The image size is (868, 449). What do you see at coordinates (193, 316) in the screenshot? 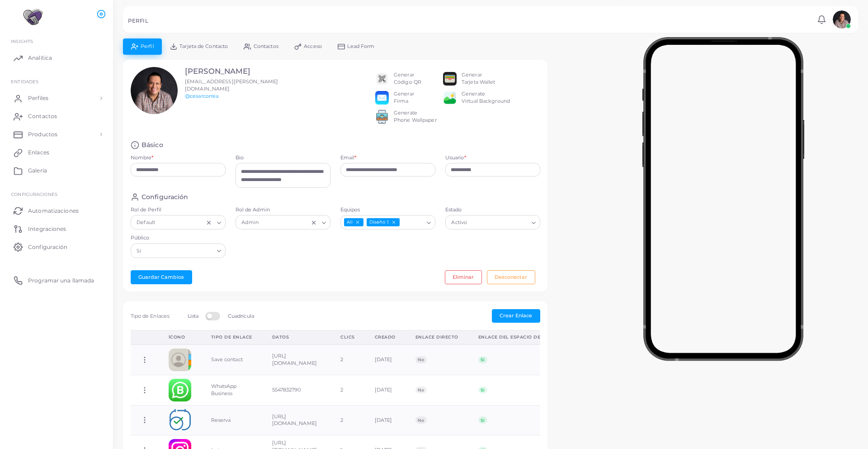
I see `label: Lista` at bounding box center [193, 316].